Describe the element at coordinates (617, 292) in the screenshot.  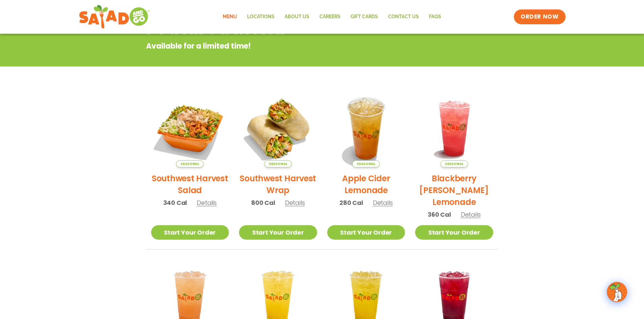
I see `img: wpChatIcon` at that location.